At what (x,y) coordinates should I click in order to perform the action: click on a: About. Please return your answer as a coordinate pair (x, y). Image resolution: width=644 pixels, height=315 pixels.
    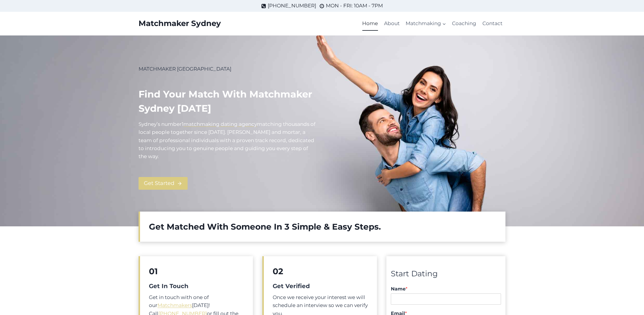
    Looking at the image, I should click on (392, 23).